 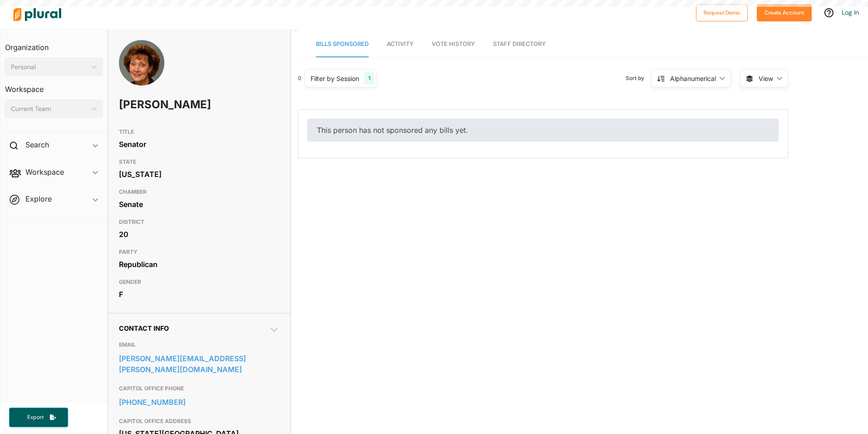 I want to click on span: Export, so click(x=36, y=417).